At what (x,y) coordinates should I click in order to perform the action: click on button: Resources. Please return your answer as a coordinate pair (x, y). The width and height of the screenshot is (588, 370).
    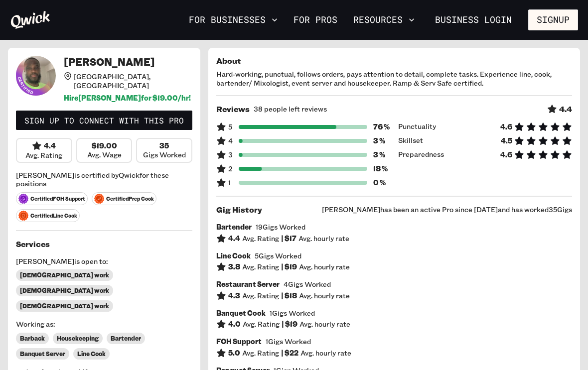
    Looking at the image, I should click on (384, 20).